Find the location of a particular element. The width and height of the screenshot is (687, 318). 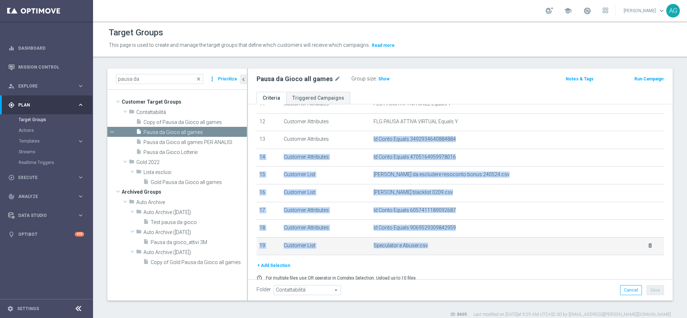

div: Analyze is located at coordinates (43, 197).